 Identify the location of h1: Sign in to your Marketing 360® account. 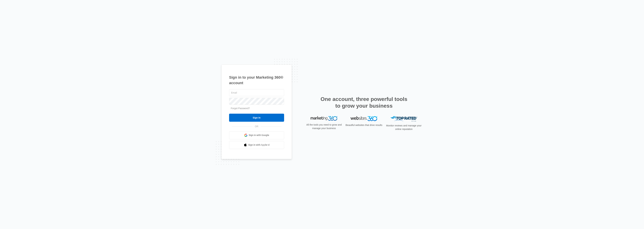
(256, 80).